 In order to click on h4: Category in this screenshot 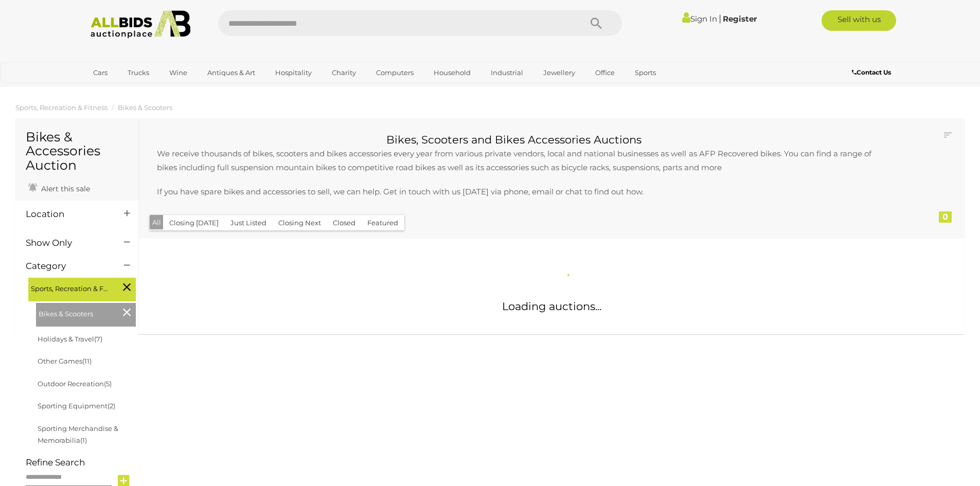, I will do `click(67, 266)`.